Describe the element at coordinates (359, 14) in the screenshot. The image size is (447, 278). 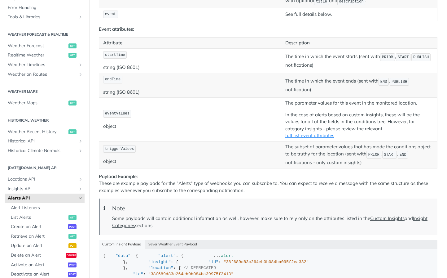
I see `p: See full details below.` at that location.